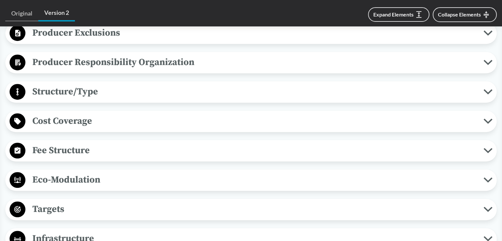 Image resolution: width=502 pixels, height=241 pixels. What do you see at coordinates (251, 151) in the screenshot?
I see `button: Fee Structure` at bounding box center [251, 151].